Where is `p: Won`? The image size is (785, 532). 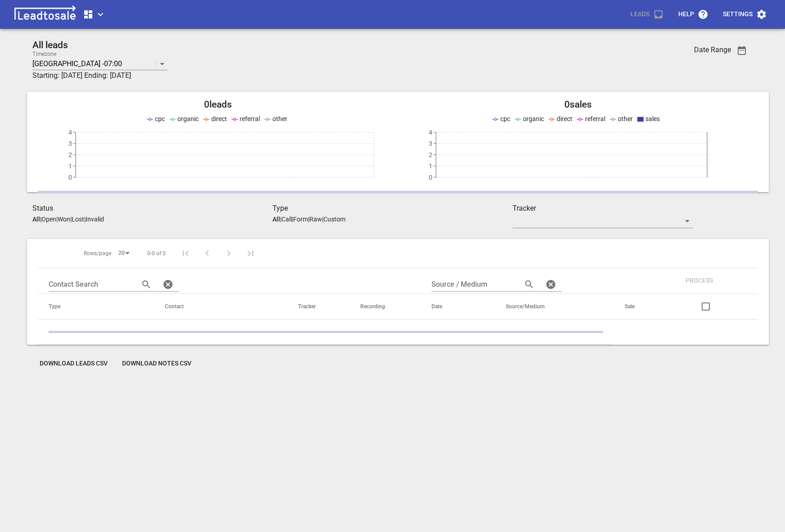
p: Won is located at coordinates (64, 219).